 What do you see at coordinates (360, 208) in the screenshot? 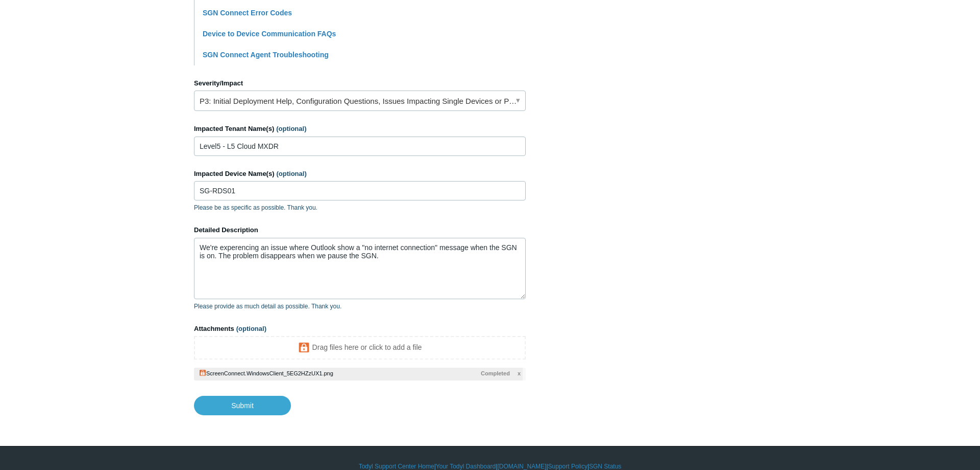
I see `p: Please be as specific as possible. Thank you.` at bounding box center [360, 208].